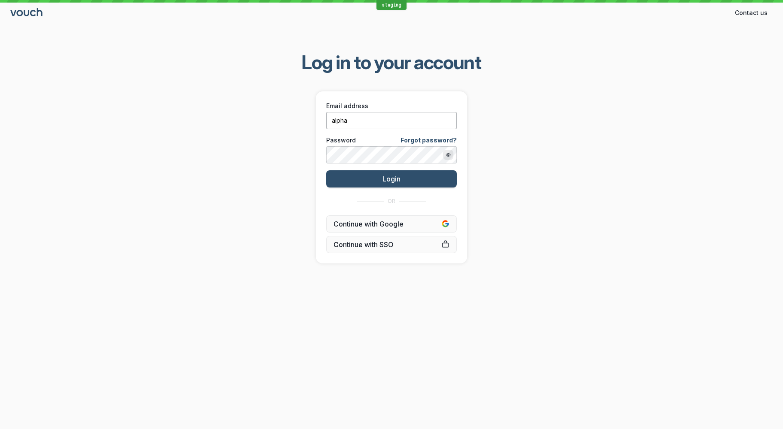 This screenshot has width=783, height=429. What do you see at coordinates (391, 179) in the screenshot?
I see `button: Login` at bounding box center [391, 179].